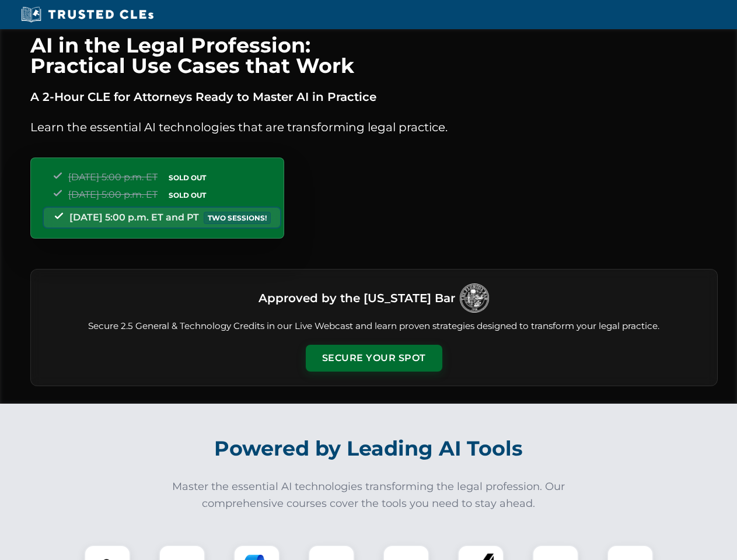 The height and width of the screenshot is (560, 737). I want to click on img: Trusted CLEs, so click(87, 14).